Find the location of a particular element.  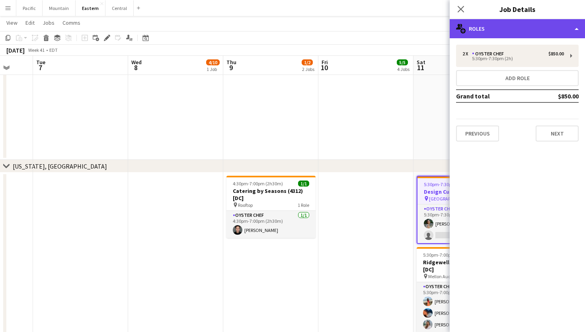

span: 10 is located at coordinates (324, 67).